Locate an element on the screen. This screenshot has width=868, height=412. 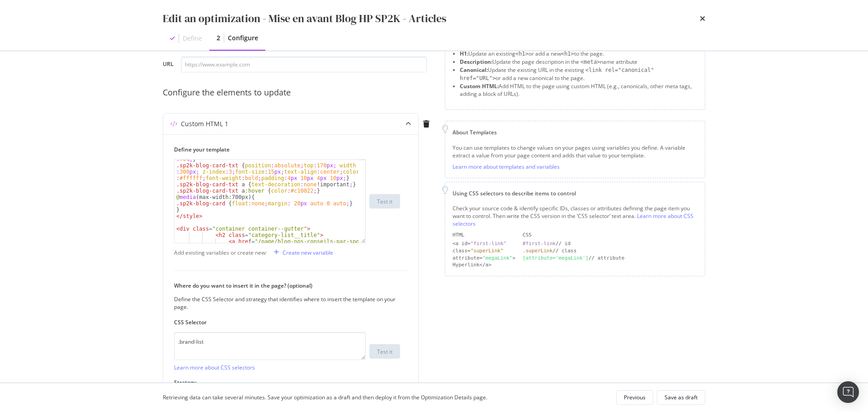
div: class= is located at coordinates (484, 251).